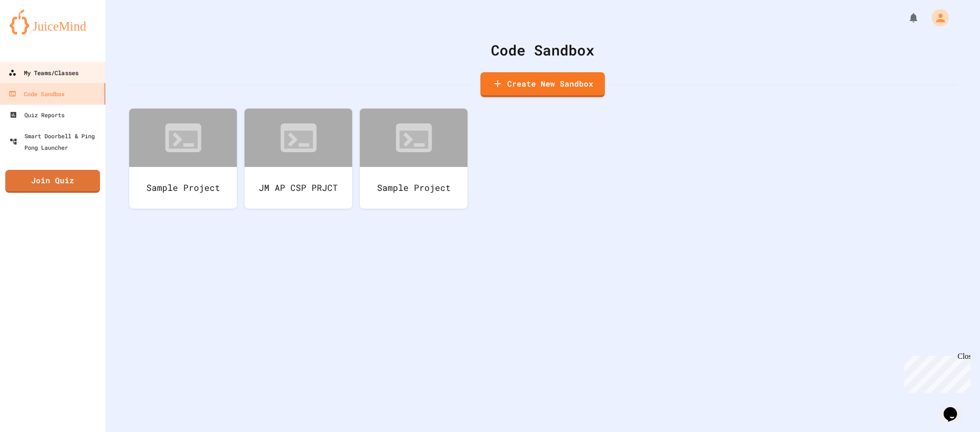 The width and height of the screenshot is (980, 432). What do you see at coordinates (53, 22) in the screenshot?
I see `img: logo-orange.svg` at bounding box center [53, 22].